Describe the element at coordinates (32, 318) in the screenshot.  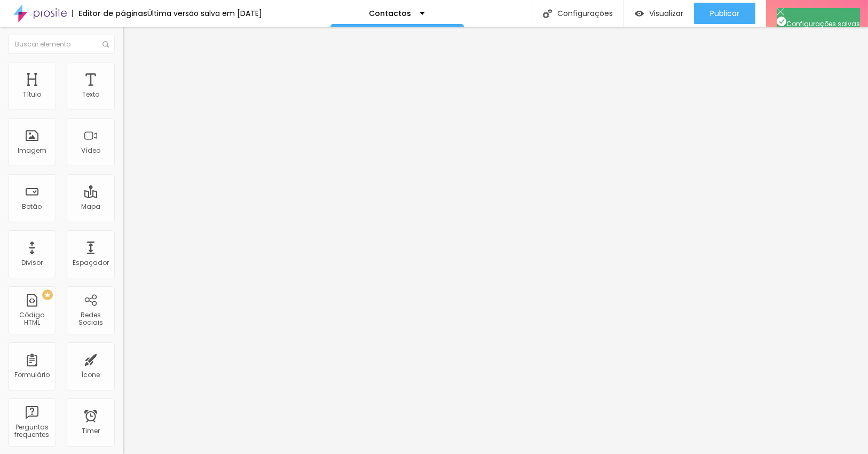
I see `div: Código HTML` at that location.